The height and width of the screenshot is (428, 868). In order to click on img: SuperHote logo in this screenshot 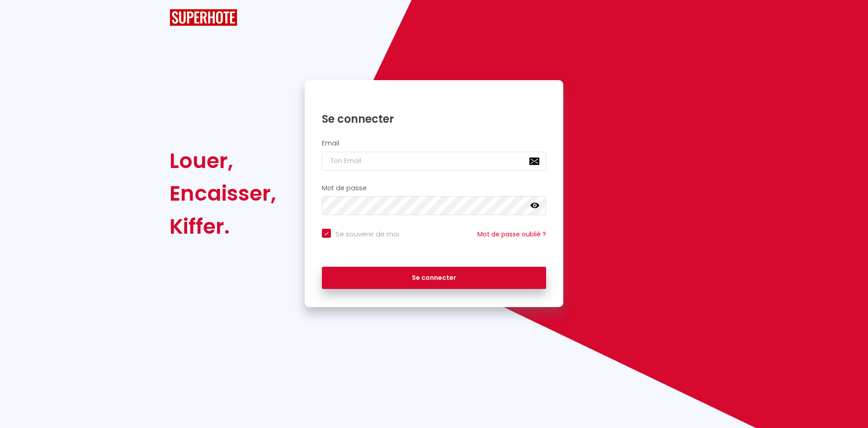, I will do `click(204, 17)`.